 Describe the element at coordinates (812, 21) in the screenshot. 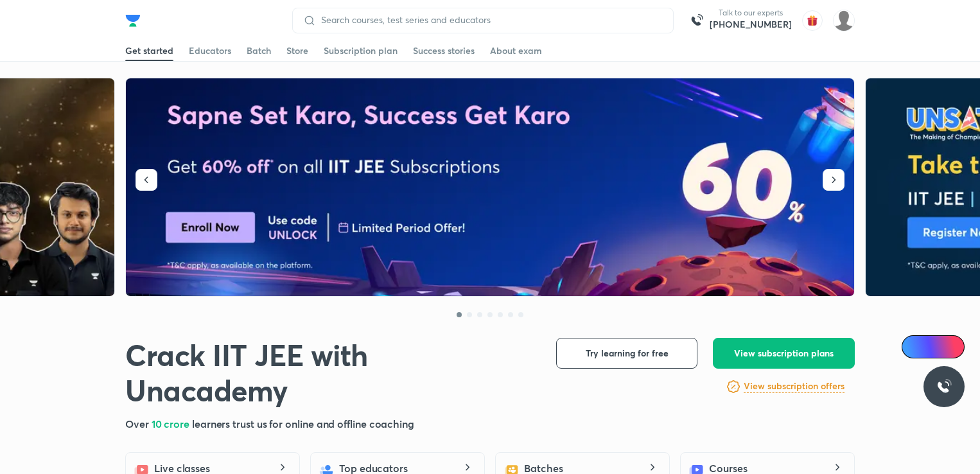

I see `img: avatar` at that location.